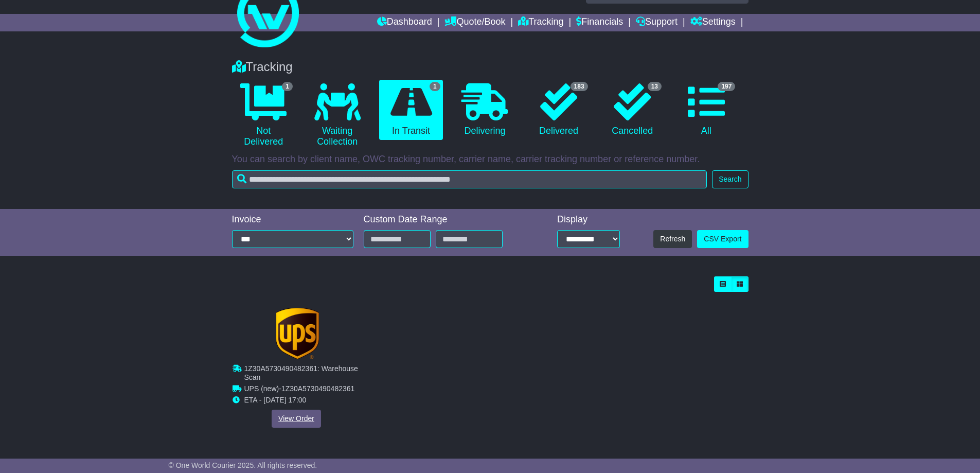 The image size is (980, 473). What do you see at coordinates (262, 389) in the screenshot?
I see `span: UPS (new)` at bounding box center [262, 389].